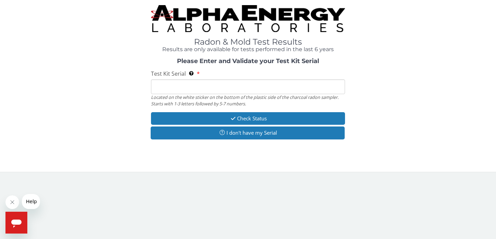 The image size is (496, 239). Describe the element at coordinates (248, 18) in the screenshot. I see `img: TightCrop.jpg` at that location.